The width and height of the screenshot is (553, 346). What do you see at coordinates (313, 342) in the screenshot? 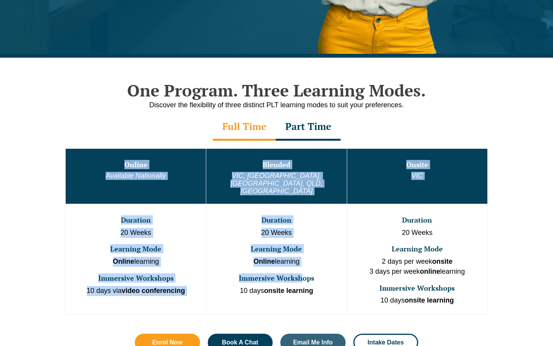
I see `span: Email Me Info` at bounding box center [313, 342].